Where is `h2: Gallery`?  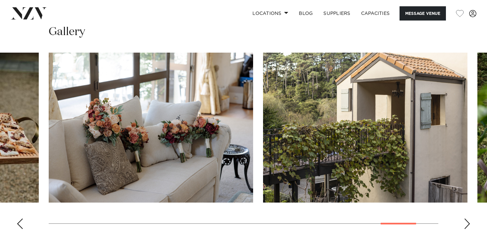 h2: Gallery is located at coordinates (67, 32).